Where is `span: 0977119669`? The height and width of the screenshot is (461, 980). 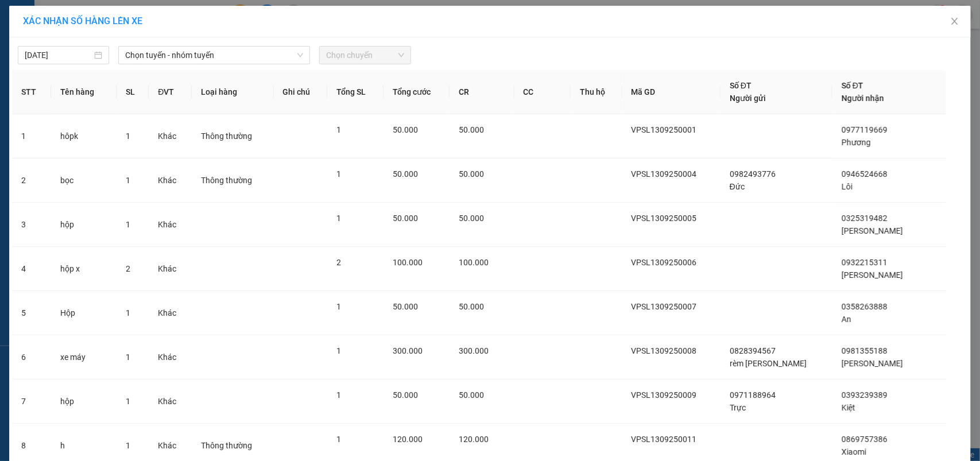
span: 0977119669 is located at coordinates (865, 130).